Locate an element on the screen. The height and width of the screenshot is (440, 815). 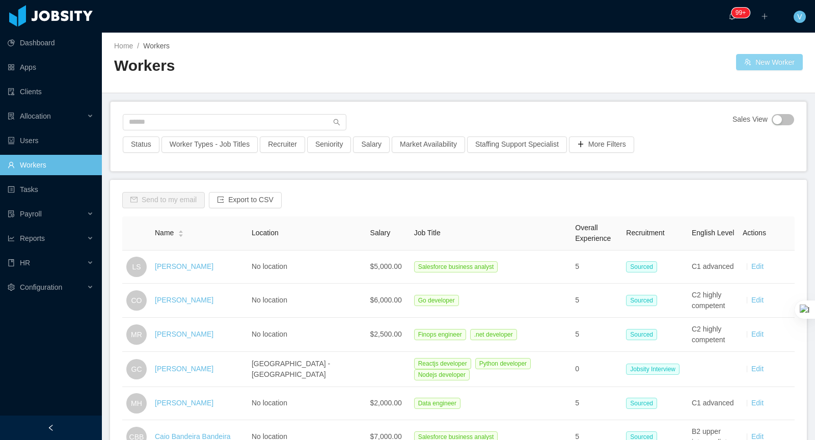
button: icon: usergroup-addNew Worker is located at coordinates (769, 62).